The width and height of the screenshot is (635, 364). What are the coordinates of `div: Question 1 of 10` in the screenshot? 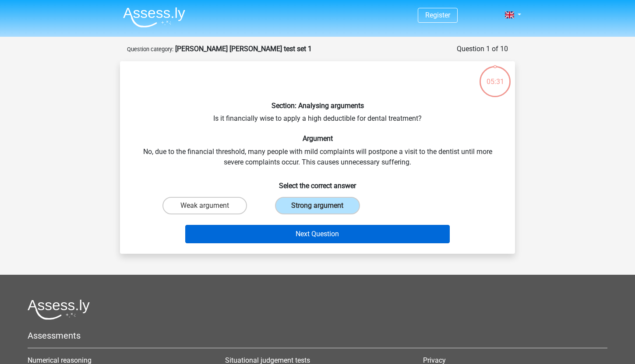 It's located at (482, 49).